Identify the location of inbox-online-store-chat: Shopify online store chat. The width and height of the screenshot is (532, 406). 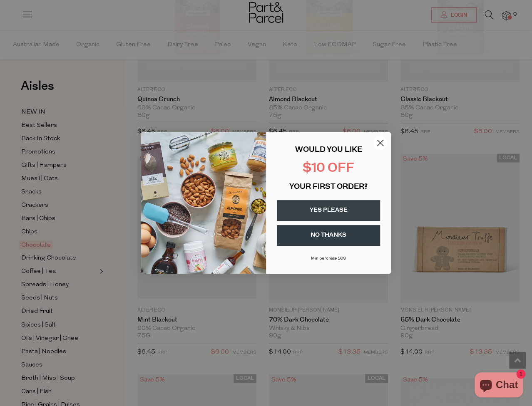
(499, 386).